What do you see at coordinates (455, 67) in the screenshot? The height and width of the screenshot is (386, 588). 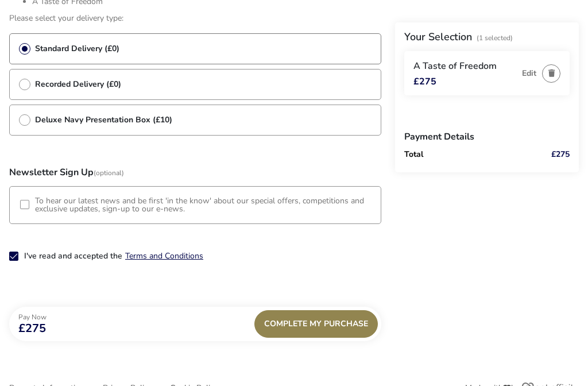 I see `span: A Taste of Freedom` at bounding box center [455, 67].